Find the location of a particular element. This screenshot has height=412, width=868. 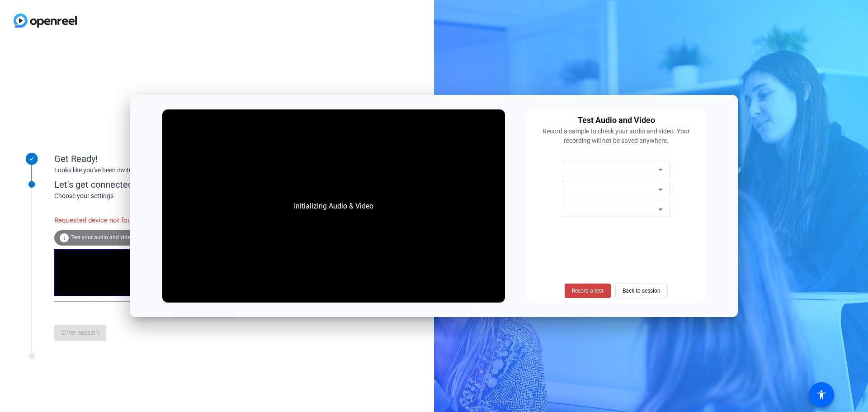

button: Back to session is located at coordinates (642, 291).